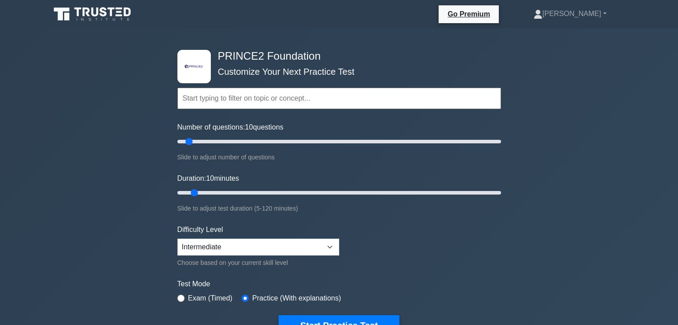  I want to click on input: Start typing to filter on topic or concept..., so click(339, 99).